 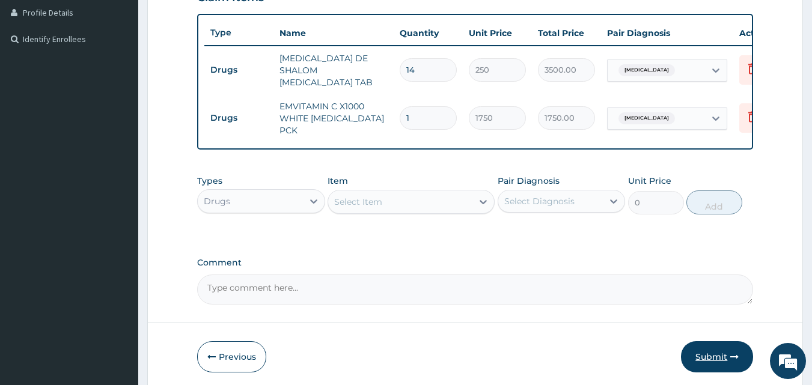 I want to click on label: Comment, so click(x=476, y=263).